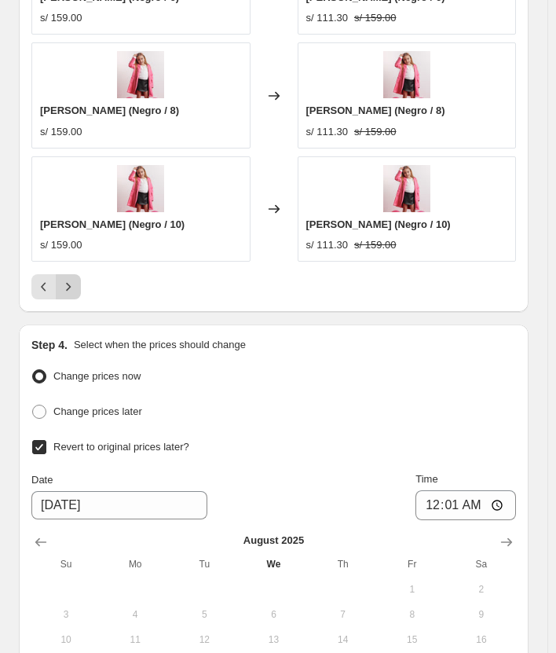 This screenshot has width=556, height=653. Describe the element at coordinates (66, 614) in the screenshot. I see `button: Sunday August 3 2025` at that location.